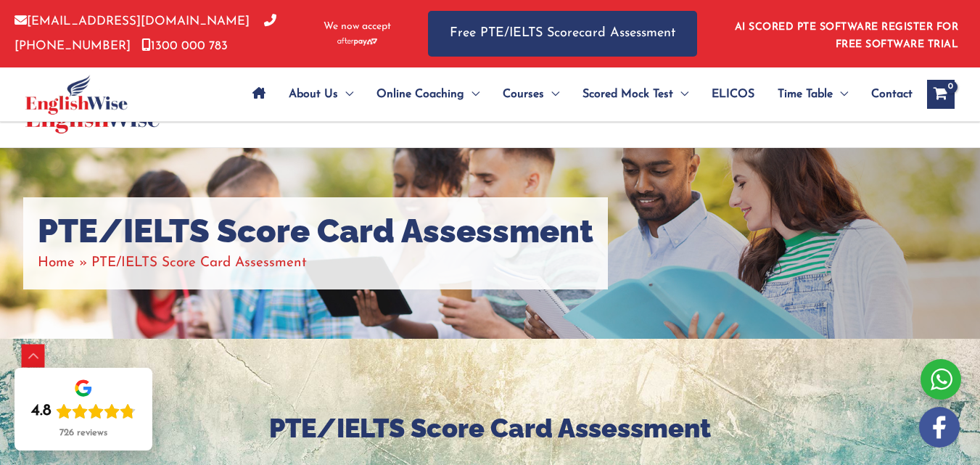 The height and width of the screenshot is (465, 980). Describe the element at coordinates (523, 94) in the screenshot. I see `span: Courses` at that location.